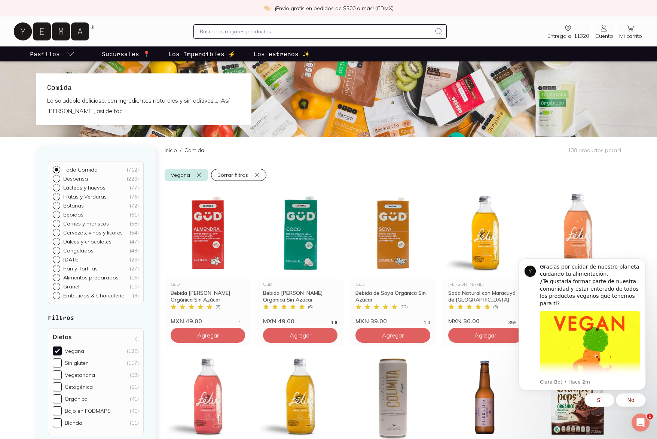  What do you see at coordinates (87, 241) in the screenshot?
I see `p: Dulces y chocolates` at bounding box center [87, 241].